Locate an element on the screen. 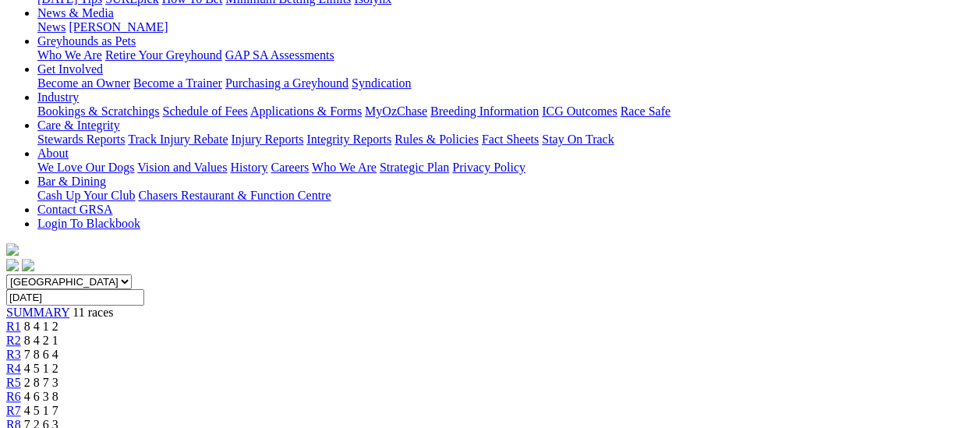  span: 8 4 1 2 is located at coordinates (41, 326).